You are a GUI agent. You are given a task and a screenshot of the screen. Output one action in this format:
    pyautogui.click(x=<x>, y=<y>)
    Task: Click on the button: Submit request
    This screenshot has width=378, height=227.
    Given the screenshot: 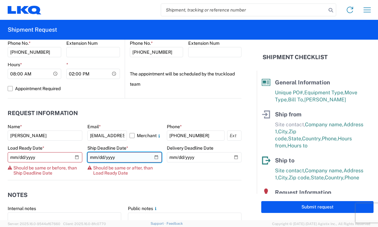 What is the action you would take?
    pyautogui.click(x=317, y=206)
    